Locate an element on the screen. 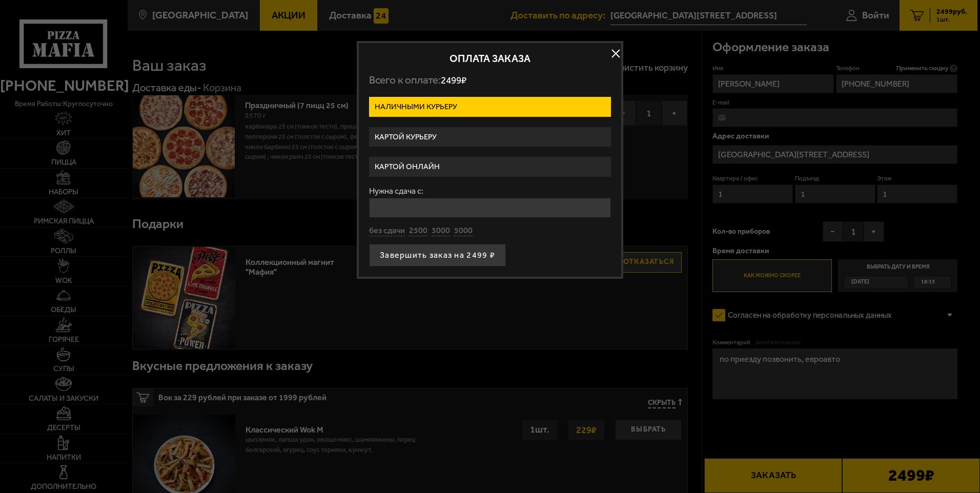 The height and width of the screenshot is (493, 980). label: Наличными курьеру is located at coordinates (490, 107).